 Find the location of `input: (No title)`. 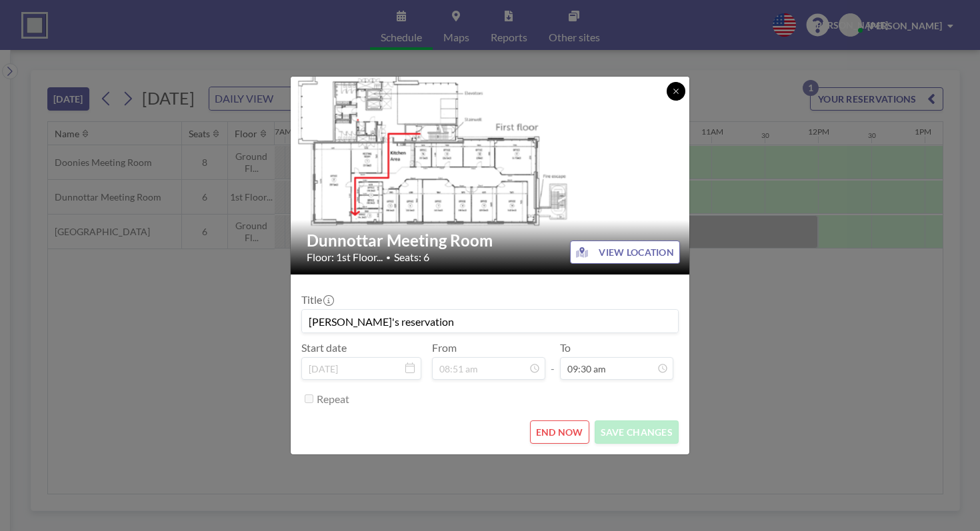

input: (No title) is located at coordinates (490, 321).